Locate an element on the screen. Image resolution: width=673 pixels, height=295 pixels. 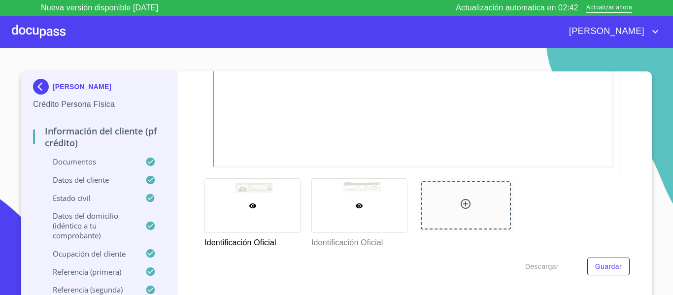
p: Información del cliente (PF crédito) is located at coordinates (99, 137).